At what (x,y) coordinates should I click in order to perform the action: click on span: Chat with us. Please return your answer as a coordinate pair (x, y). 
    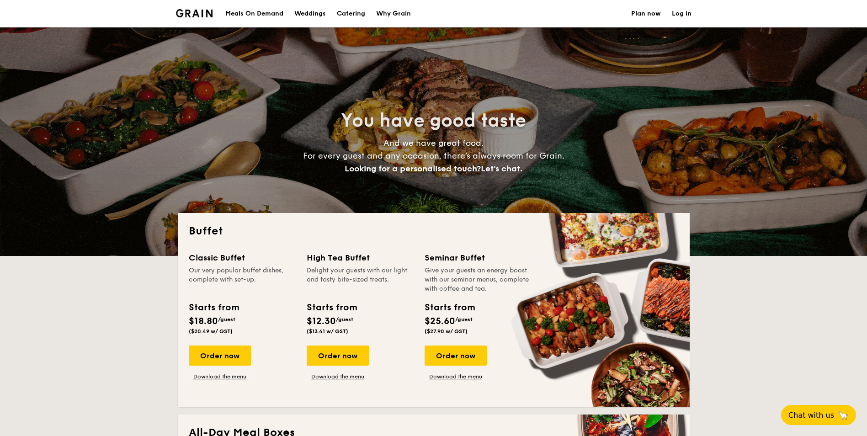
    Looking at the image, I should click on (811, 415).